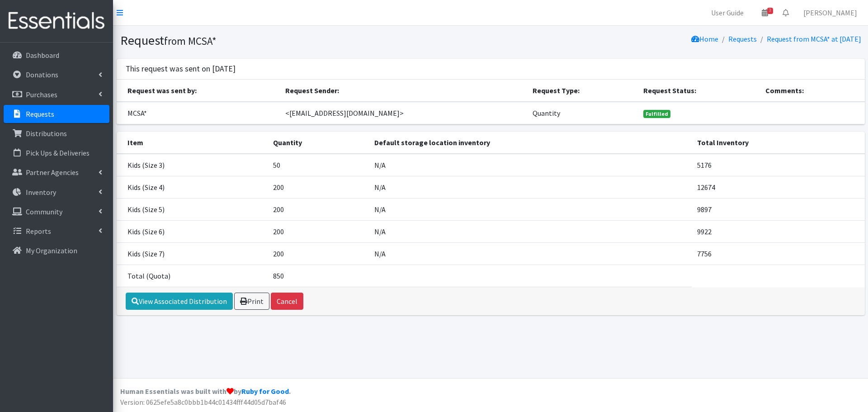 The width and height of the screenshot is (868, 412). What do you see at coordinates (778, 209) in the screenshot?
I see `td: 9897` at bounding box center [778, 209].